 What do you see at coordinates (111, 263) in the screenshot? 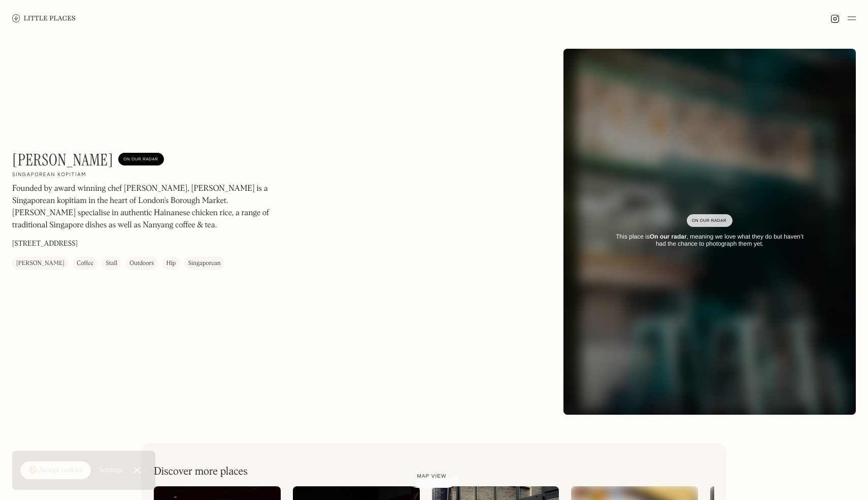
I see `div: Stall` at bounding box center [111, 263].